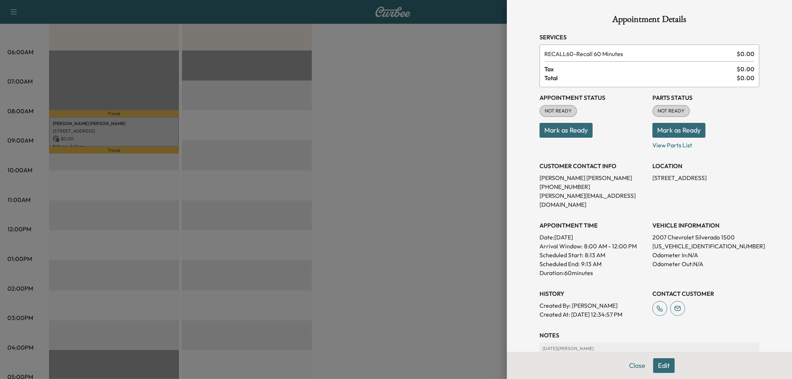 This screenshot has width=792, height=379. I want to click on h3: VEHICLE INFORMATION, so click(706, 225).